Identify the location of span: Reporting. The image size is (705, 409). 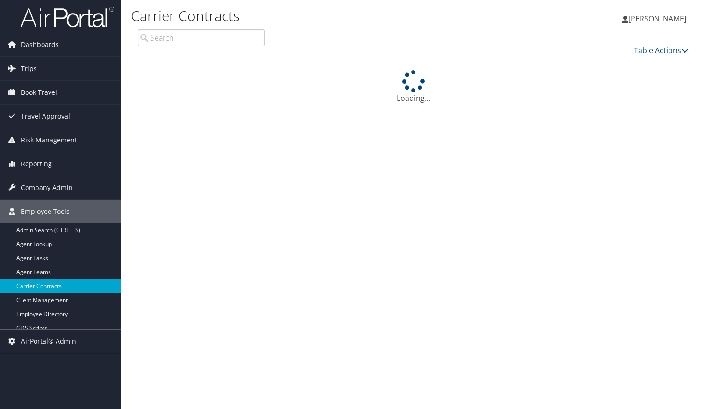
(36, 164).